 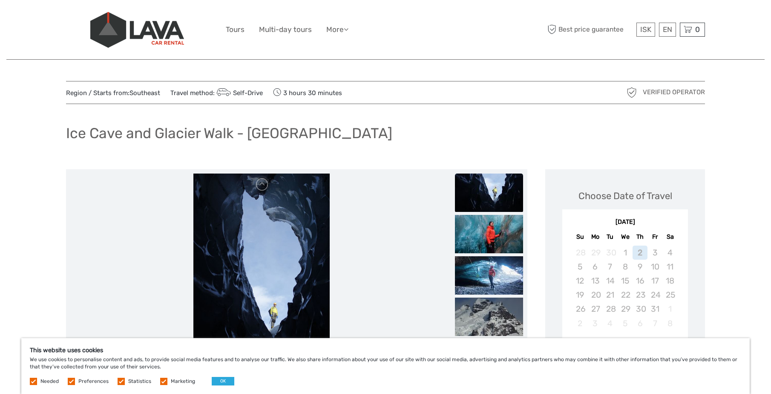 I want to click on label: Statistics, so click(x=140, y=381).